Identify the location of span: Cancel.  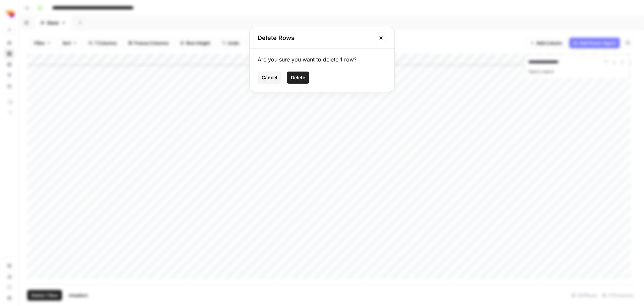
(269, 77).